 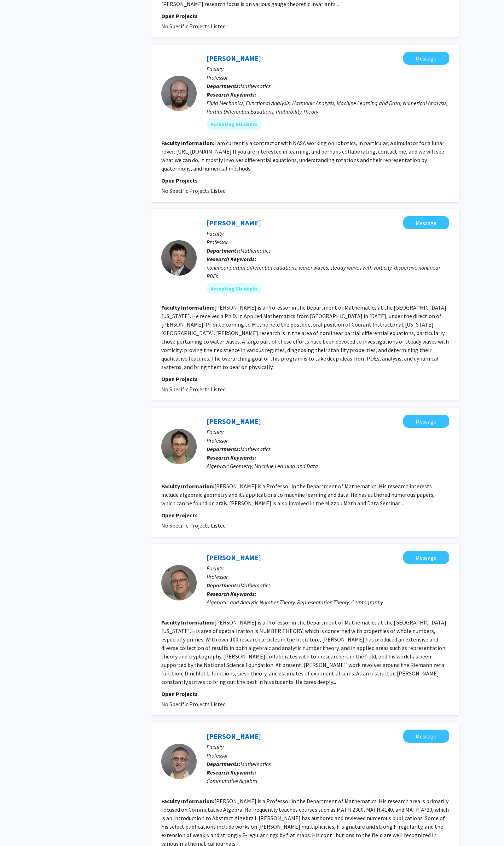 I want to click on button: Message Dan Edidin, so click(x=426, y=421).